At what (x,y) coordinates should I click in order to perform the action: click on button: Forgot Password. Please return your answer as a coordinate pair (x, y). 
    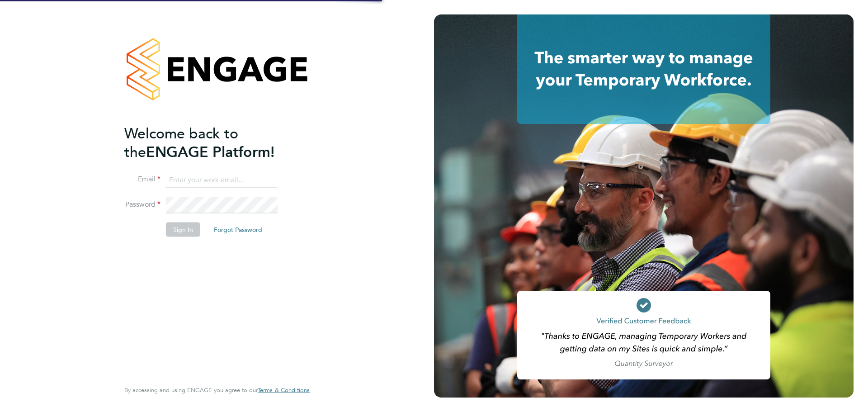
    Looking at the image, I should click on (238, 230).